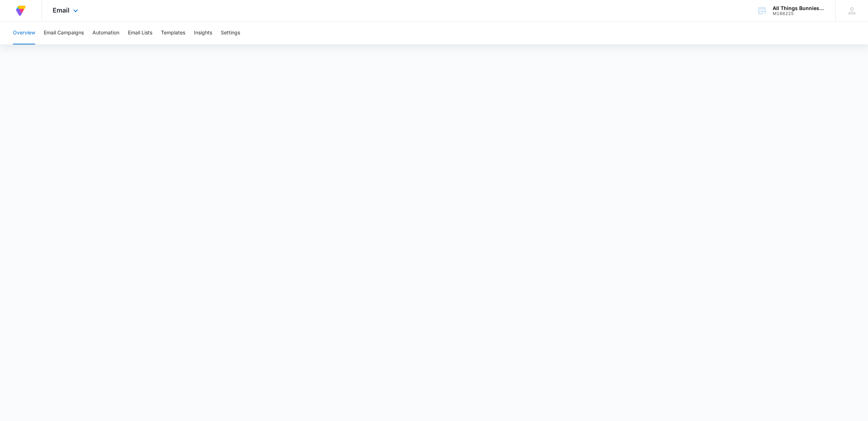 The image size is (868, 421). I want to click on button: Email Campaigns, so click(64, 33).